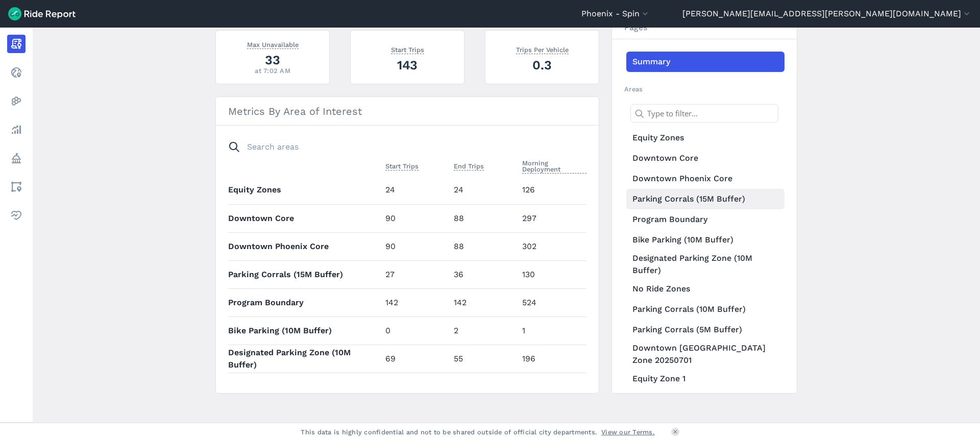 This screenshot has width=980, height=441. Describe the element at coordinates (555, 167) in the screenshot. I see `button: Morning Deployment` at that location.